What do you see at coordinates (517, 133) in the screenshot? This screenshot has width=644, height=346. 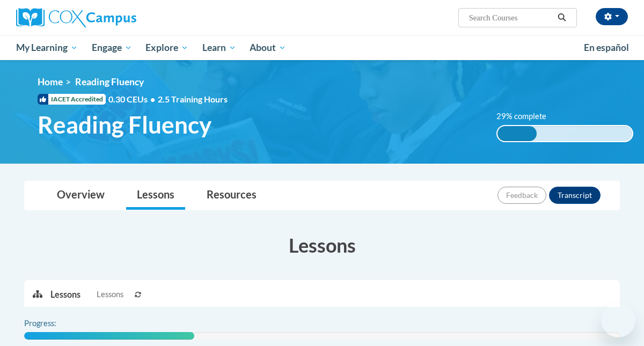 I see `div: 29% complete` at bounding box center [517, 133].